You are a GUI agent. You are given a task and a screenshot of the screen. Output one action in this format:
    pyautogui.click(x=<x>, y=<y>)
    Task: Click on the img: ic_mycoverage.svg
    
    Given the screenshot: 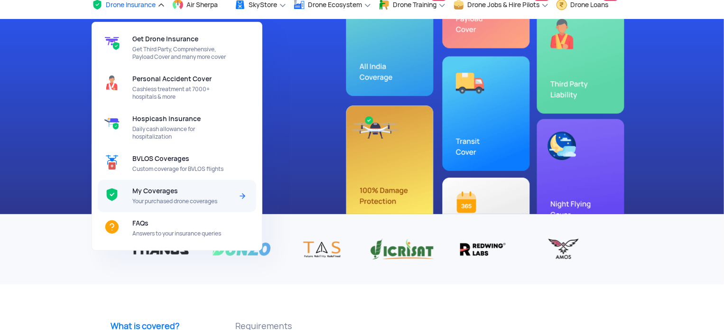 What is the action you would take?
    pyautogui.click(x=112, y=195)
    